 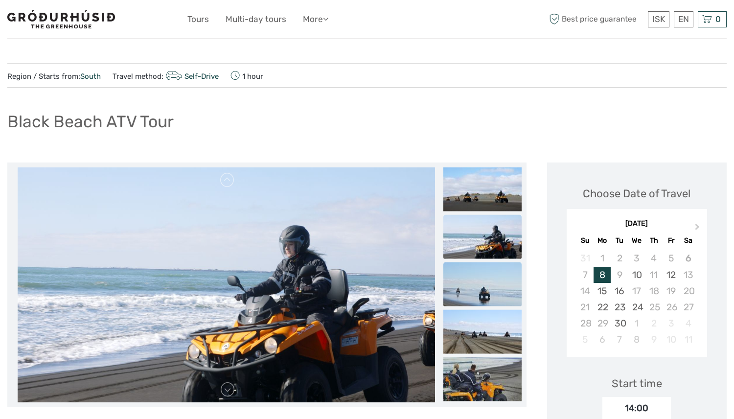 What do you see at coordinates (191, 76) in the screenshot?
I see `a: Self-Drive` at bounding box center [191, 76].